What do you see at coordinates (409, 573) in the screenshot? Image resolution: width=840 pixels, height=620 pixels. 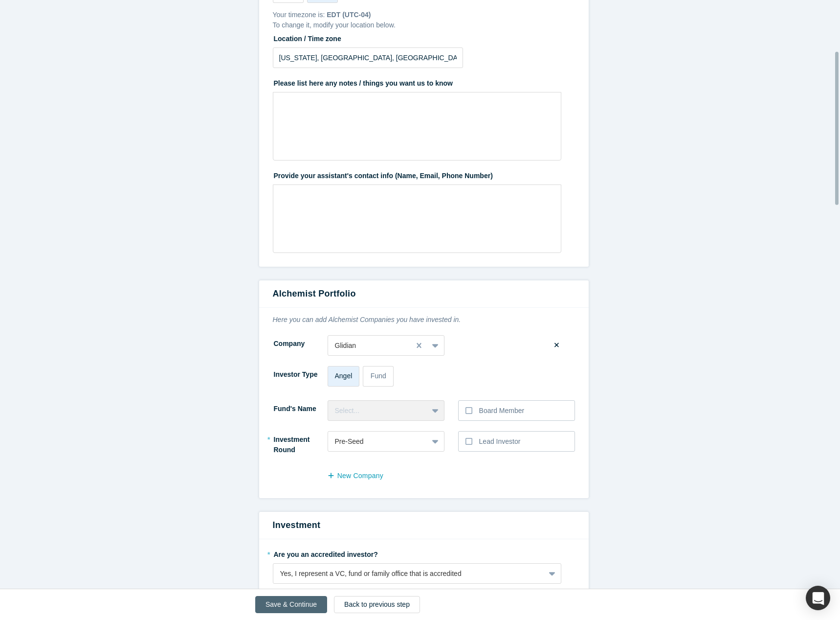 I see `div: Yes, I represent a VC, fund or family office that is accredited` at bounding box center [409, 573].